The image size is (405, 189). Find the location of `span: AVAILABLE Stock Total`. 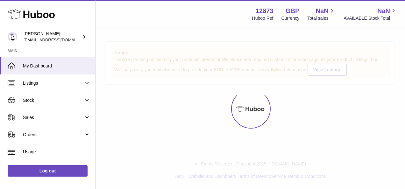

span: AVAILABLE Stock Total is located at coordinates (370, 18).